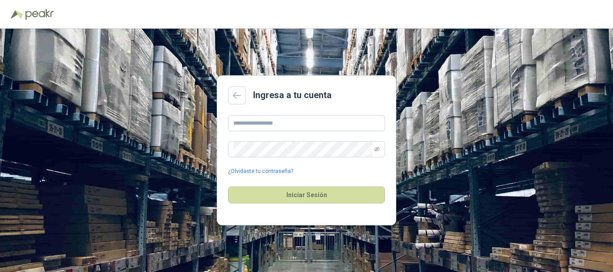  I want to click on h2: Ingresa a tu cuenta, so click(292, 95).